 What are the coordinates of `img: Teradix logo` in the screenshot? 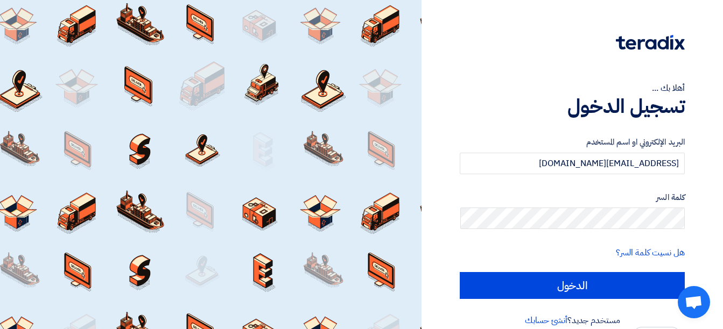 It's located at (650, 43).